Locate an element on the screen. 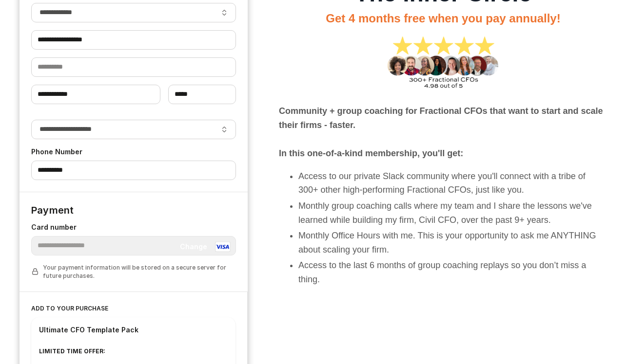  li: Access to the last 6 months of group coaching replays so you don’t miss a thing. is located at coordinates (453, 273).